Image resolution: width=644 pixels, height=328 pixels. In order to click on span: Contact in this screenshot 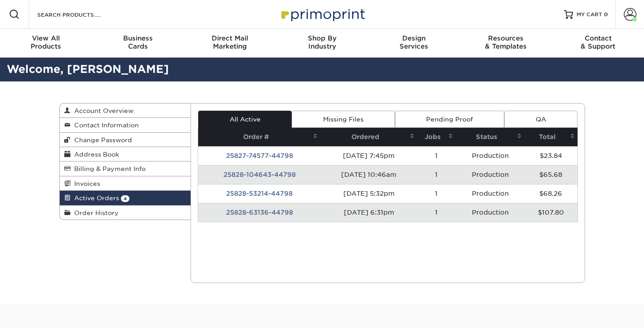, I will do `click(598, 38)`.